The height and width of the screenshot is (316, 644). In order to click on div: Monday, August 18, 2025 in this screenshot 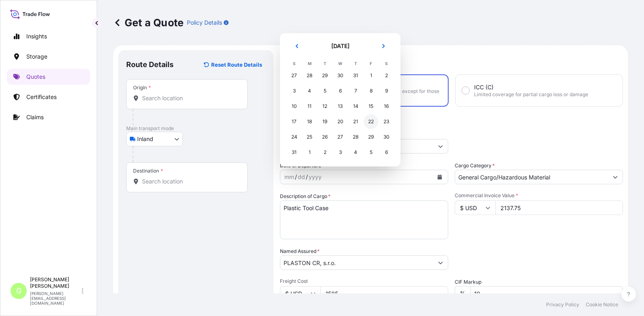, I will do `click(309, 121)`.